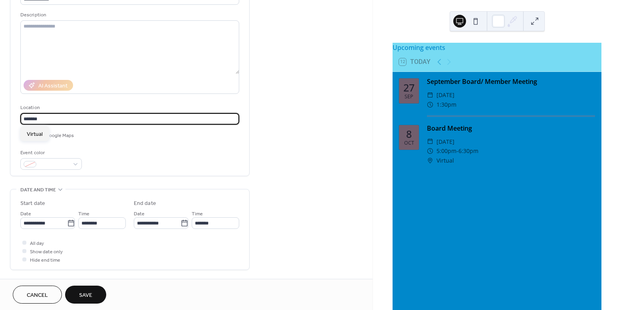  Describe the element at coordinates (37, 294) in the screenshot. I see `button: Cancel` at that location.